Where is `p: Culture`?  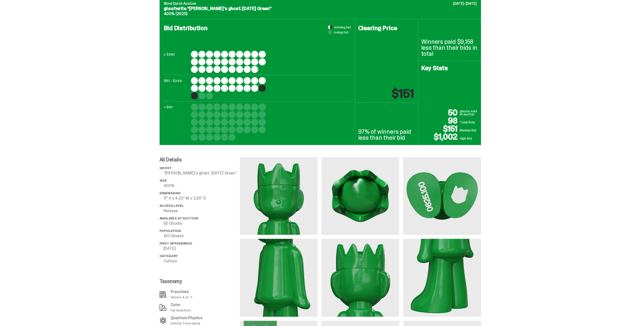 p: Culture is located at coordinates (202, 261).